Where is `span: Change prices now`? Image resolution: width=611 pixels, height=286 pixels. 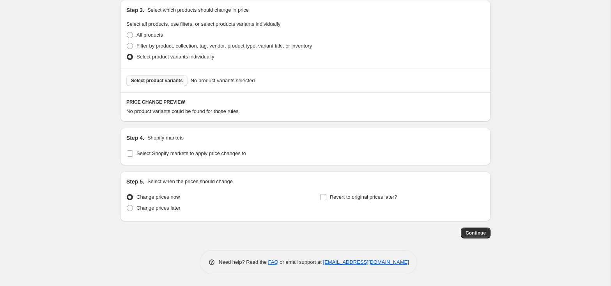
span: Change prices now is located at coordinates (158, 197).